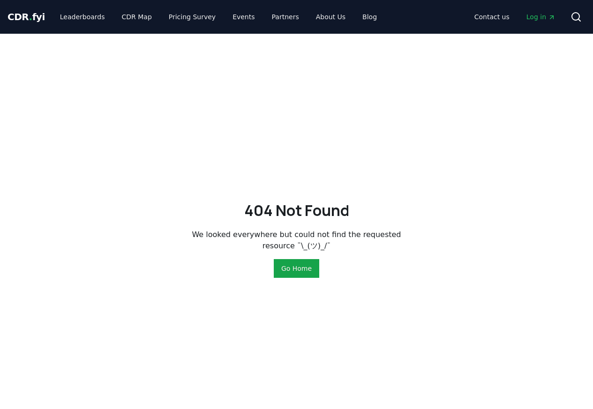 Image resolution: width=593 pixels, height=409 pixels. Describe the element at coordinates (492, 17) in the screenshot. I see `a: Contact us` at that location.